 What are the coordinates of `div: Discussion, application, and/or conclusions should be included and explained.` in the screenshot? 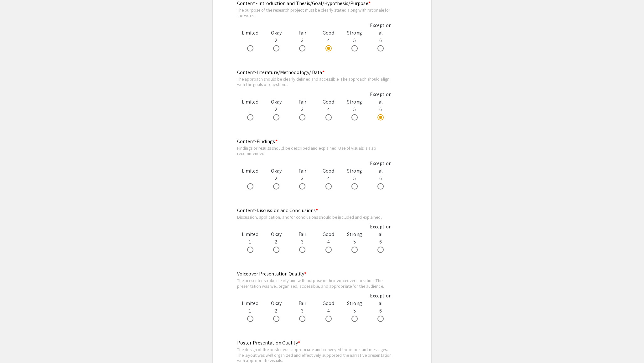 It's located at (316, 217).